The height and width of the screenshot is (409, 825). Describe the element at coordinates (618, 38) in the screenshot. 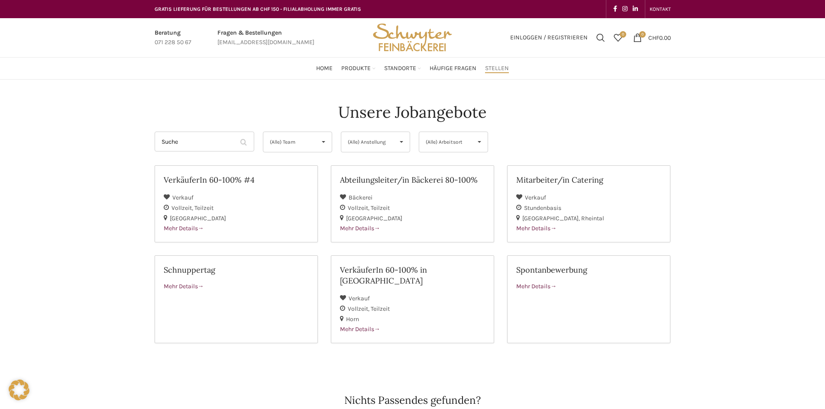

I see `div: Meine Wunschliste` at that location.